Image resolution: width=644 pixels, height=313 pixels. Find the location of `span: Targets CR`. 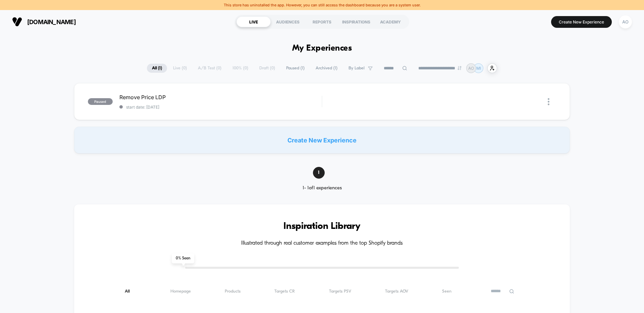

span: Targets CR is located at coordinates (284, 291).